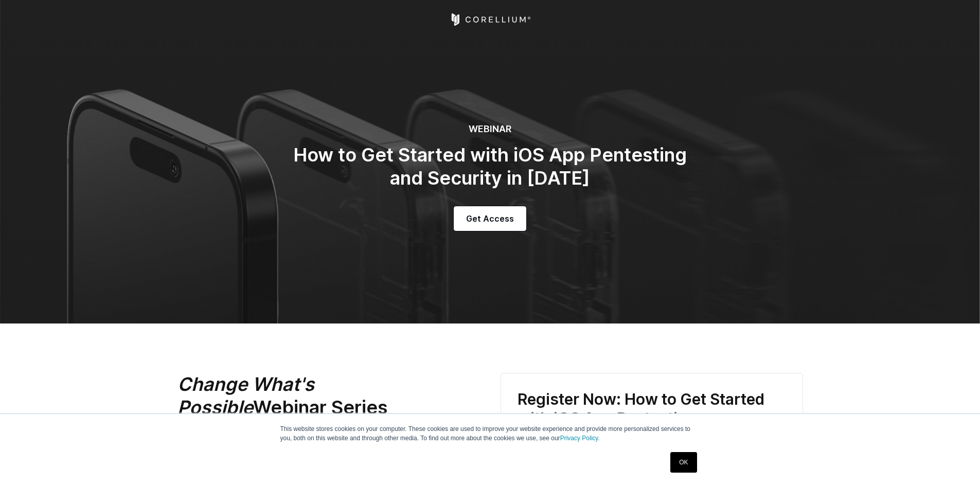 This screenshot has width=980, height=486. I want to click on p: This website stores cookies on your computer. These cookies are used to improve your website expe..., so click(490, 434).